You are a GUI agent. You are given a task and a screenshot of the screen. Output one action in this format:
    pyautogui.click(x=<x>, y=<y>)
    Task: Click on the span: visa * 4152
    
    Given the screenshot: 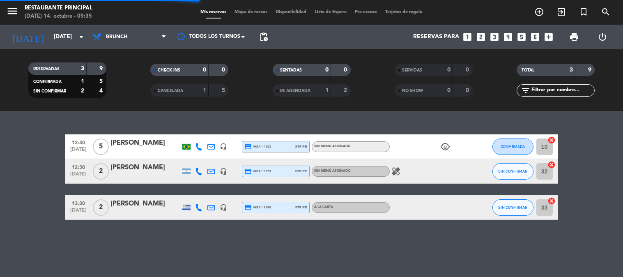 What is the action you would take?
    pyautogui.click(x=257, y=146)
    